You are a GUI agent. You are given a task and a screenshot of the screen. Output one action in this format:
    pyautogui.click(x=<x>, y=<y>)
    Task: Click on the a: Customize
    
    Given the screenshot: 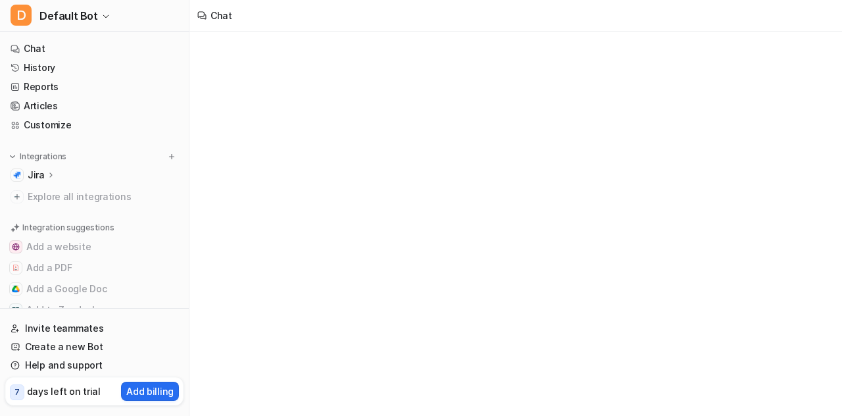 What is the action you would take?
    pyautogui.click(x=94, y=125)
    